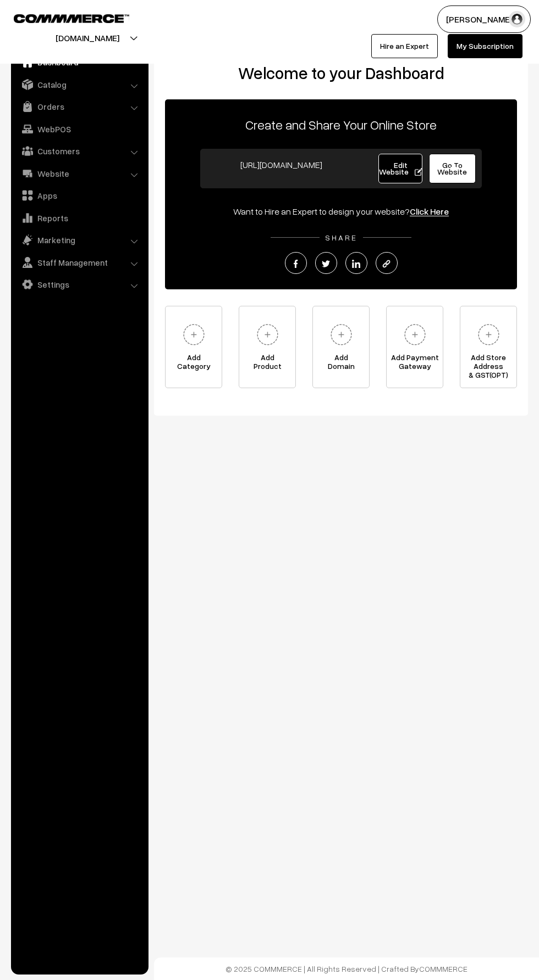 This screenshot has height=980, width=539. What do you see at coordinates (72, 18) in the screenshot?
I see `img: COMMMERCE` at bounding box center [72, 18].